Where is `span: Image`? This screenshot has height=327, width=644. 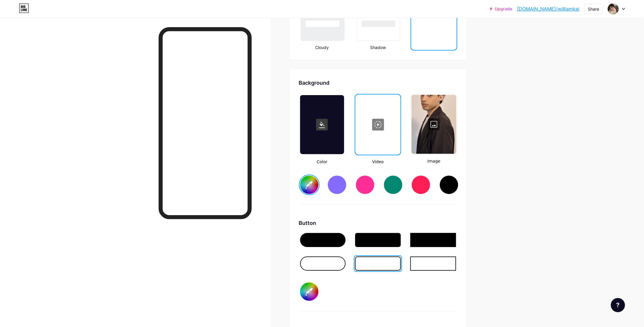
span: Image is located at coordinates (433, 161).